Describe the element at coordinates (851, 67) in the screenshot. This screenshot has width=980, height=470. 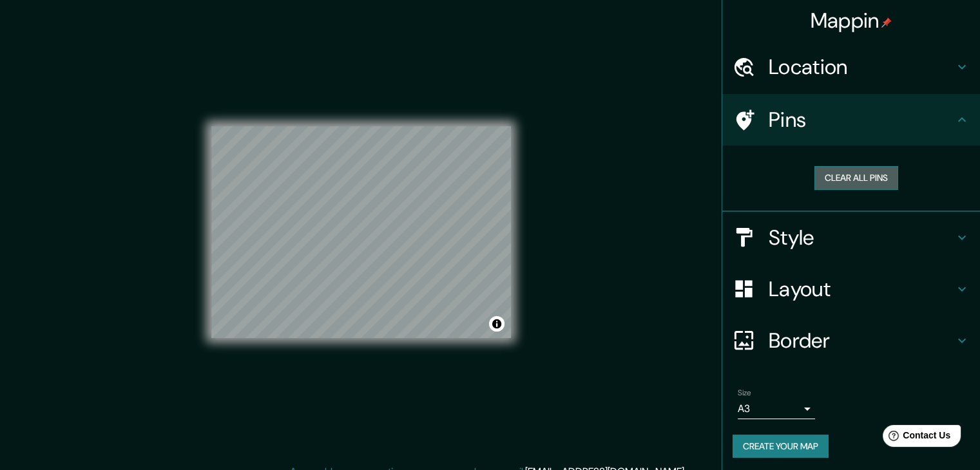
I see `div: Location` at that location.